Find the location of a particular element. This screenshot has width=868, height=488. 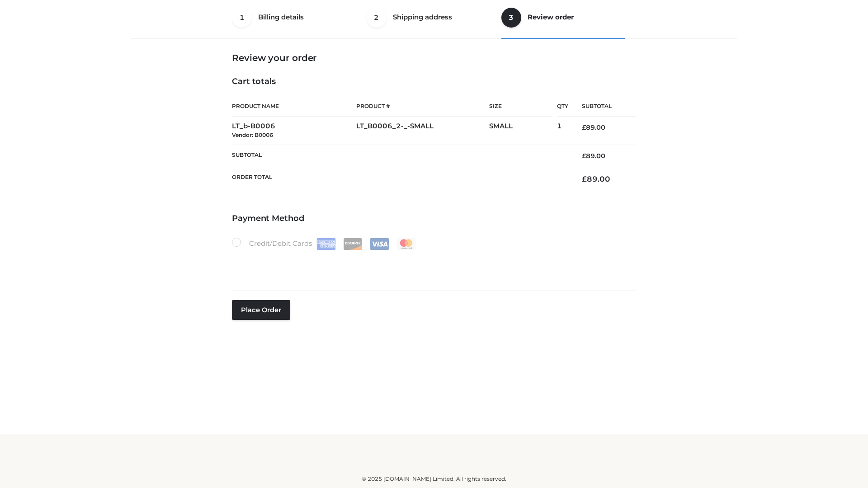

img: Visa is located at coordinates (380, 244).